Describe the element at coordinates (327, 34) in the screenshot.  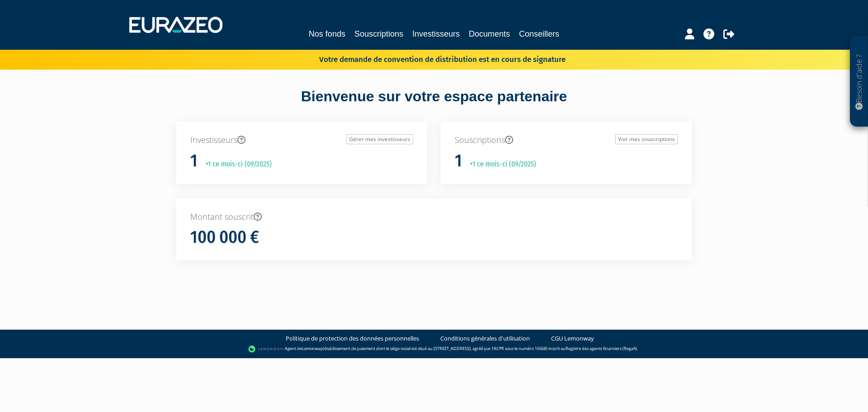
I see `a: Nos fonds` at that location.